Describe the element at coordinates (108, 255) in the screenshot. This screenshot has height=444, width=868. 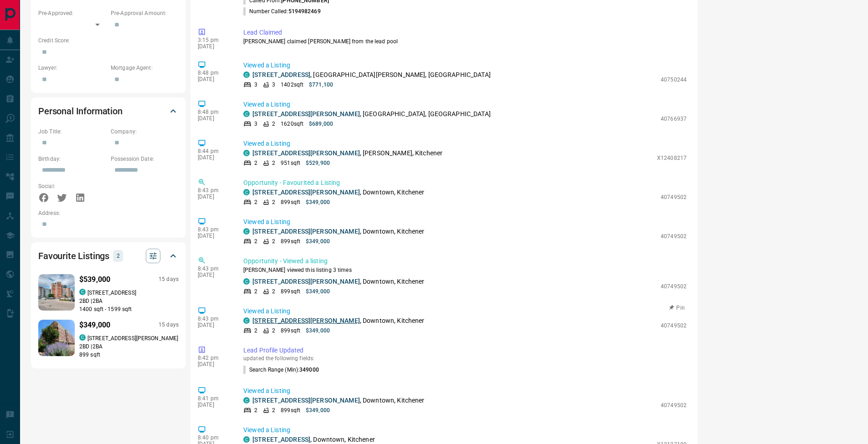
I see `div: Favourite Listings2` at that location.